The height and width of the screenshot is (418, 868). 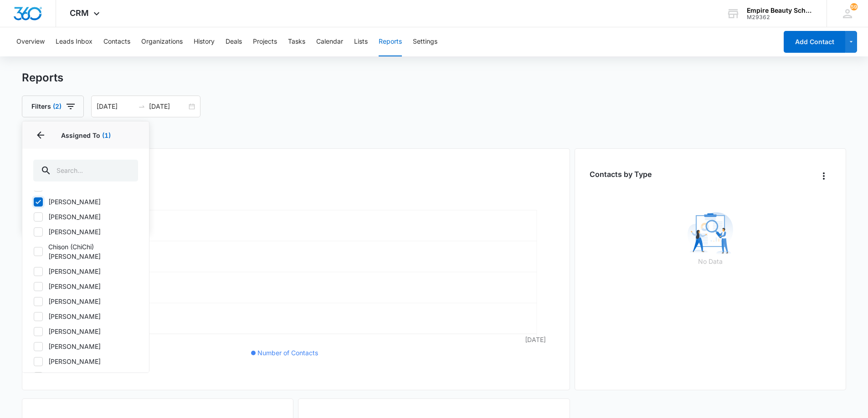 What do you see at coordinates (161, 42) in the screenshot?
I see `button: Organizations` at bounding box center [161, 42].